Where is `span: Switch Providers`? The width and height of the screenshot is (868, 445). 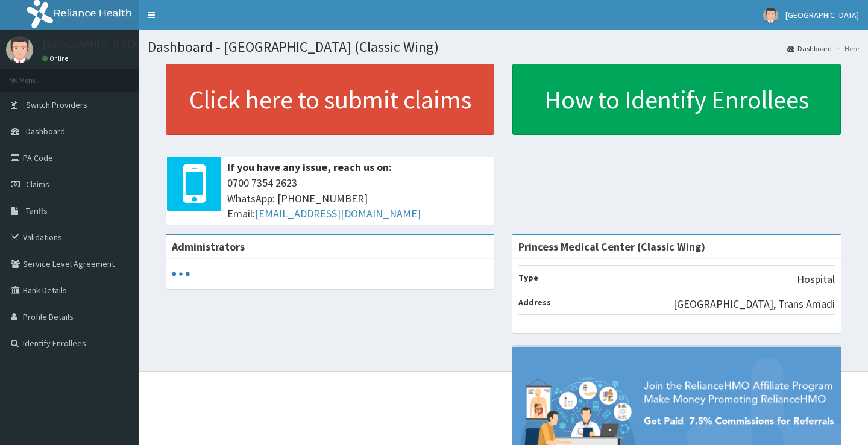 span: Switch Providers is located at coordinates (56, 105).